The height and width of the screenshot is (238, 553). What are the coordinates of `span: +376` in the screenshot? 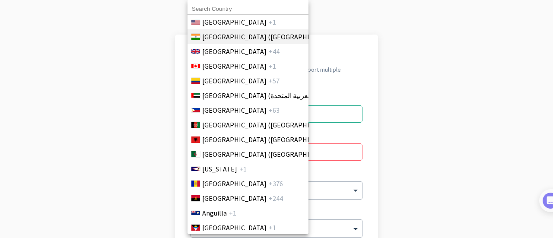 It's located at (275, 184).